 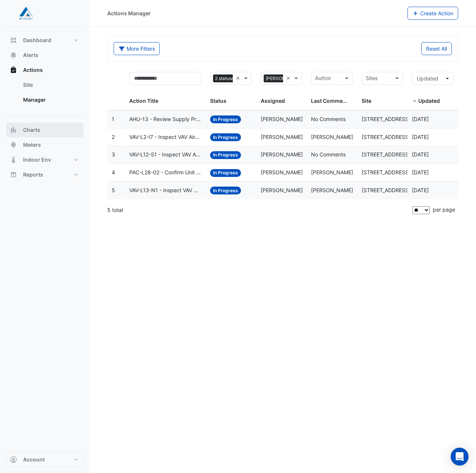 I want to click on span: 1, so click(x=113, y=119).